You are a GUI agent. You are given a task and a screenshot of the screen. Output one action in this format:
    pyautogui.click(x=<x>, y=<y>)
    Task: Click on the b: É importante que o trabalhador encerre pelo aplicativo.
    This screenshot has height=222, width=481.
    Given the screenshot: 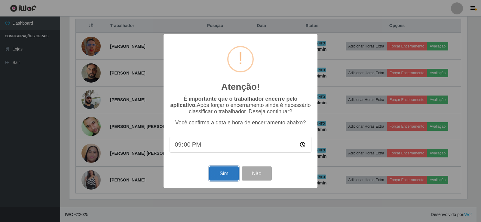 What is the action you would take?
    pyautogui.click(x=234, y=102)
    